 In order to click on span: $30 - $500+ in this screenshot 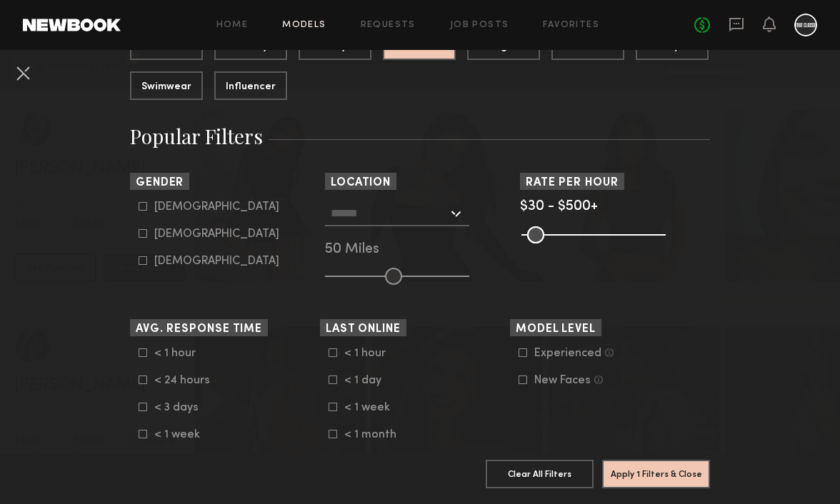, I will do `click(559, 206)`.